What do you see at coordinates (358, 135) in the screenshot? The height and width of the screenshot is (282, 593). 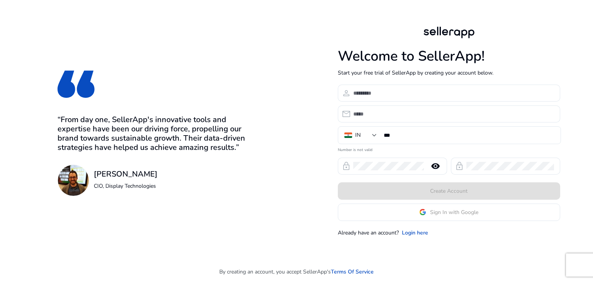 I see `div: IN` at bounding box center [358, 135].